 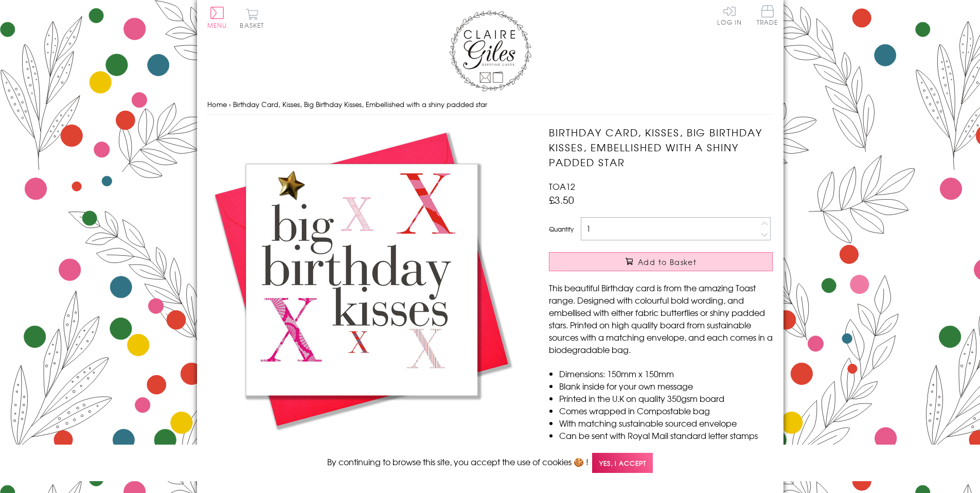 I want to click on p: This beautiful Birthday card is from the amazing Toast range. Designed with colourful bold wordin..., so click(x=661, y=319).